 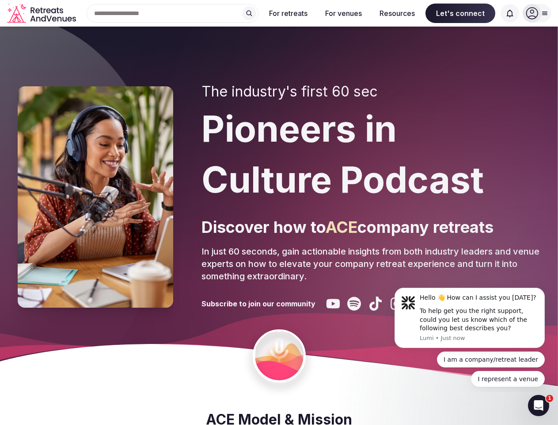 I want to click on img: Profile image for Lumi, so click(x=27, y=23).